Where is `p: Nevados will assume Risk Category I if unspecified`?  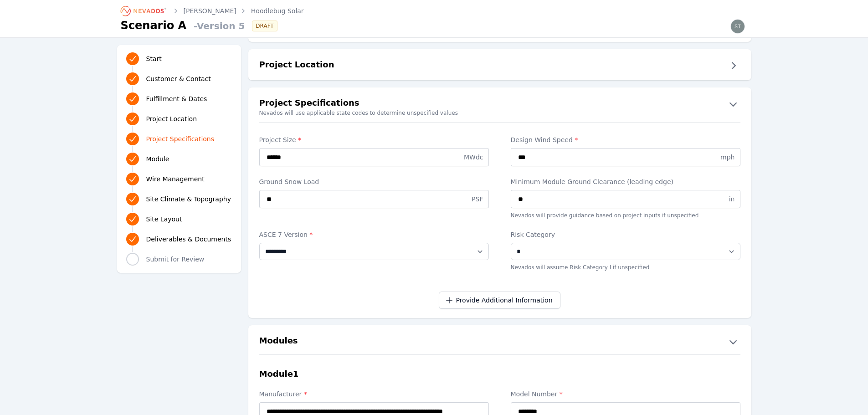
p: Nevados will assume Risk Category I if unspecified is located at coordinates (626, 267).